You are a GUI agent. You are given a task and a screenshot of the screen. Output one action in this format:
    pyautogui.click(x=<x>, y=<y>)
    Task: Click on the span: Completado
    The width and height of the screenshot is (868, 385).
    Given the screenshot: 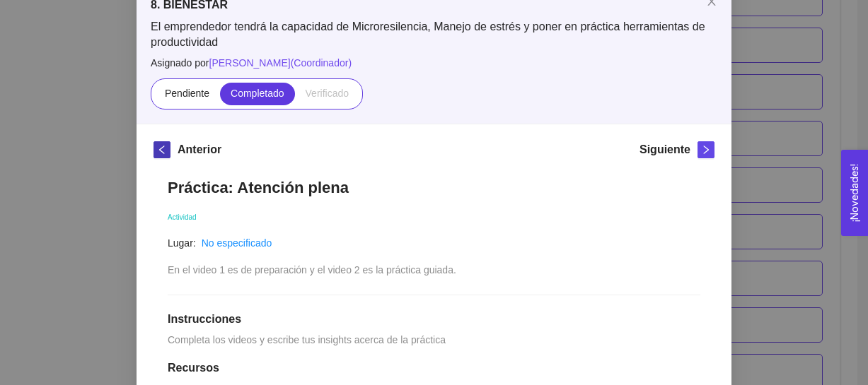 What is the action you would take?
    pyautogui.click(x=257, y=93)
    